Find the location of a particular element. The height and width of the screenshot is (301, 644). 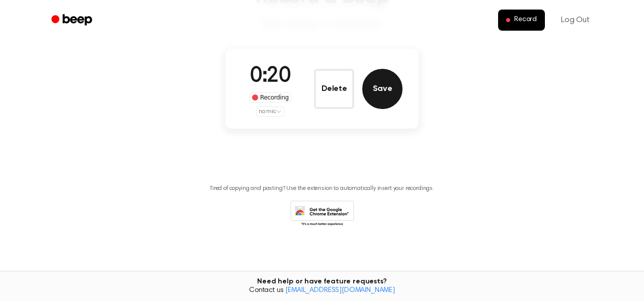

a: Log Out is located at coordinates (574, 20).